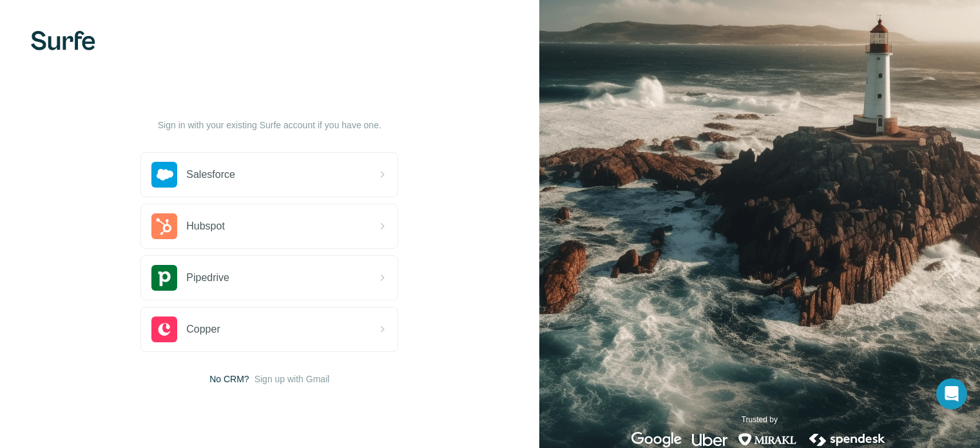 The image size is (980, 448). I want to click on img: copper's logo, so click(164, 329).